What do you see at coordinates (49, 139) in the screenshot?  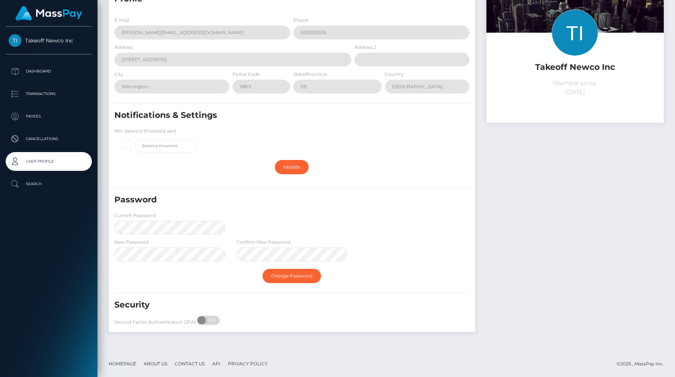 I see `a: Cancellations` at bounding box center [49, 139].